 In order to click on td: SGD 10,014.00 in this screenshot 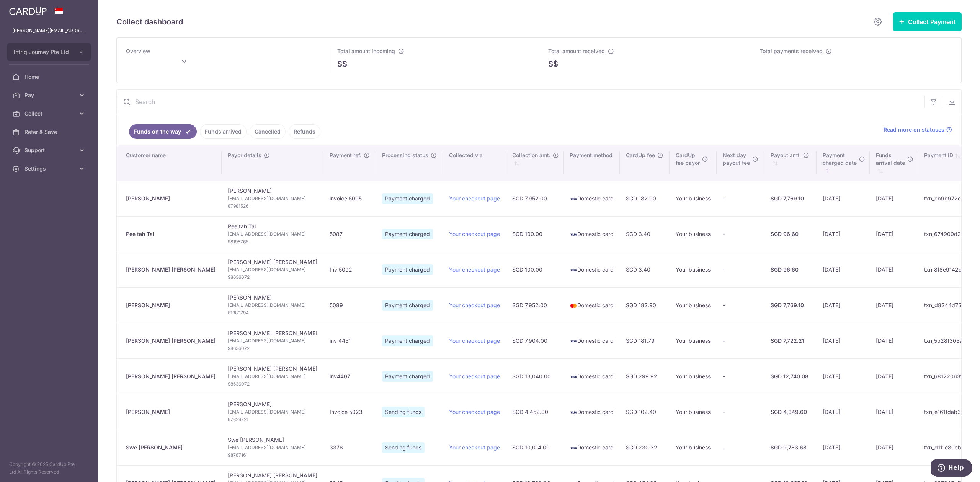, I will do `click(535, 447)`.